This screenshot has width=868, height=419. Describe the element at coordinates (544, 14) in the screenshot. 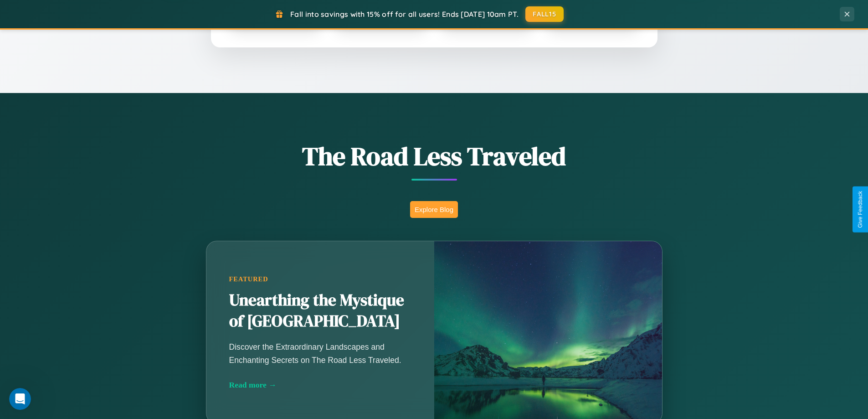

I see `button: FALL15` at that location.